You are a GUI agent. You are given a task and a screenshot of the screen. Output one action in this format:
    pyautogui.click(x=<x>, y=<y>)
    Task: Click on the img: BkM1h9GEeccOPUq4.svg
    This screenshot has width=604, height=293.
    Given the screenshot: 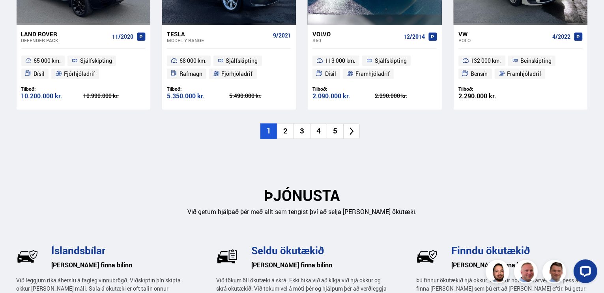 What is the action you would take?
    pyautogui.click(x=427, y=256)
    